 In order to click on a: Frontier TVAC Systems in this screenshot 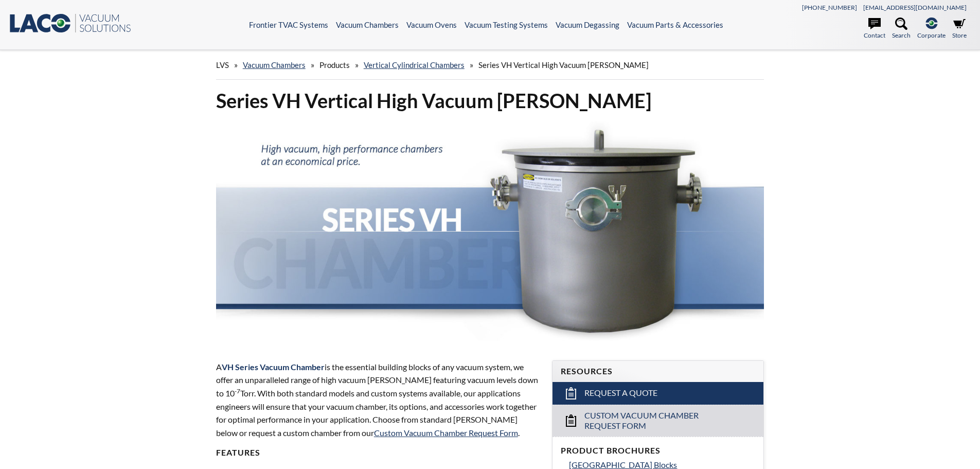, I will do `click(289, 25)`.